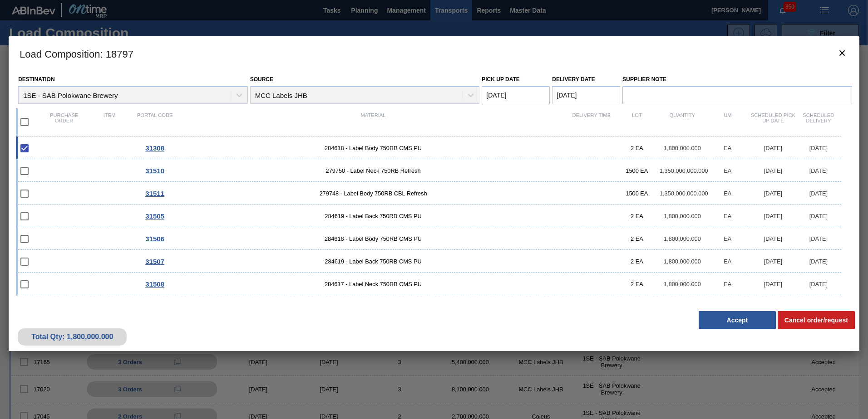  What do you see at coordinates (373, 171) in the screenshot?
I see `span: 279750 - Label Neck 750RB Refresh` at bounding box center [373, 171].